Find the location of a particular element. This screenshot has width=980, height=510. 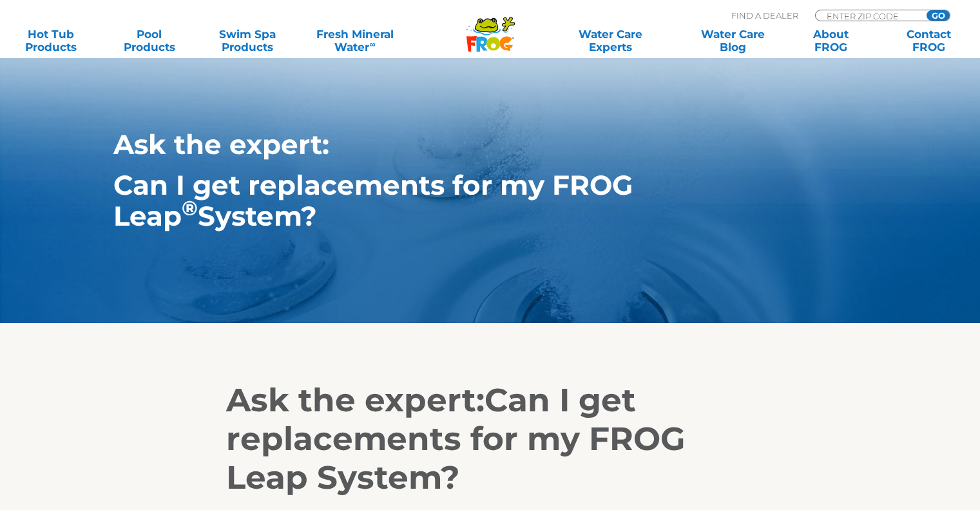

a: Fresh MineralWater∞ is located at coordinates (355, 40).